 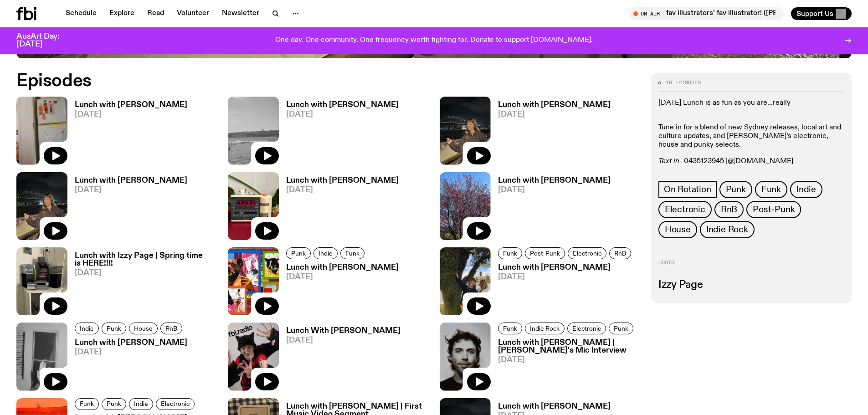 What do you see at coordinates (293, 81) in the screenshot?
I see `h2: Episodes` at bounding box center [293, 81].